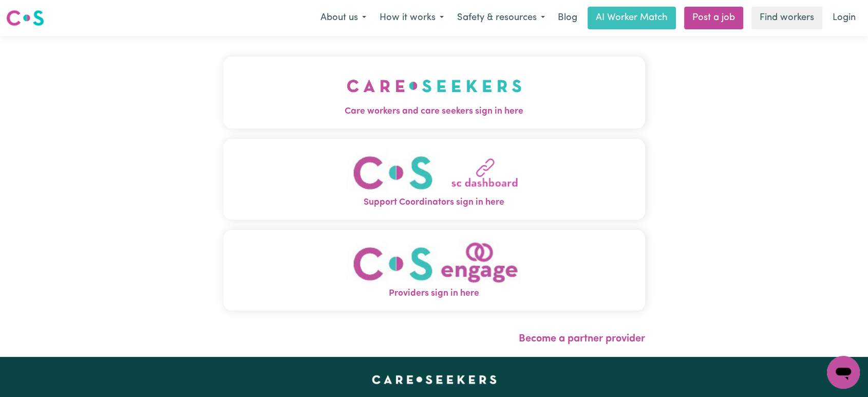 The height and width of the screenshot is (397, 868). Describe the element at coordinates (568, 18) in the screenshot. I see `a: Blog` at that location.